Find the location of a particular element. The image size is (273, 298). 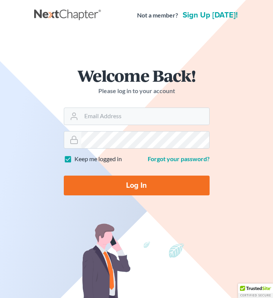

h1: Welcome Back! is located at coordinates (137, 75).